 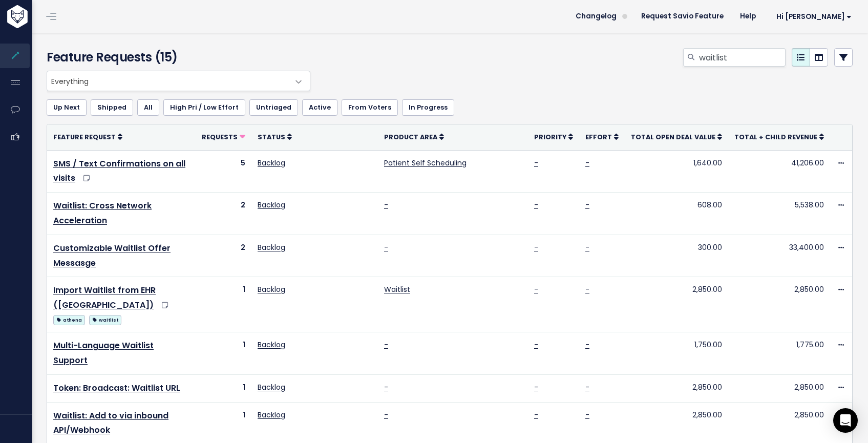 I want to click on h4: Feature Requests (15), so click(x=176, y=57).